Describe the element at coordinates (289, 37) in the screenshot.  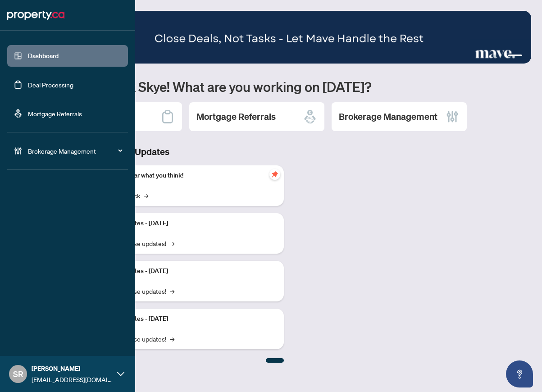
I see `img: Slide 2` at that location.